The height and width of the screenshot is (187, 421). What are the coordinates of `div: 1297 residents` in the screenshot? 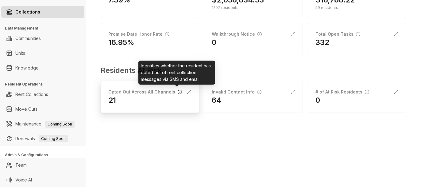 It's located at (253, 8).